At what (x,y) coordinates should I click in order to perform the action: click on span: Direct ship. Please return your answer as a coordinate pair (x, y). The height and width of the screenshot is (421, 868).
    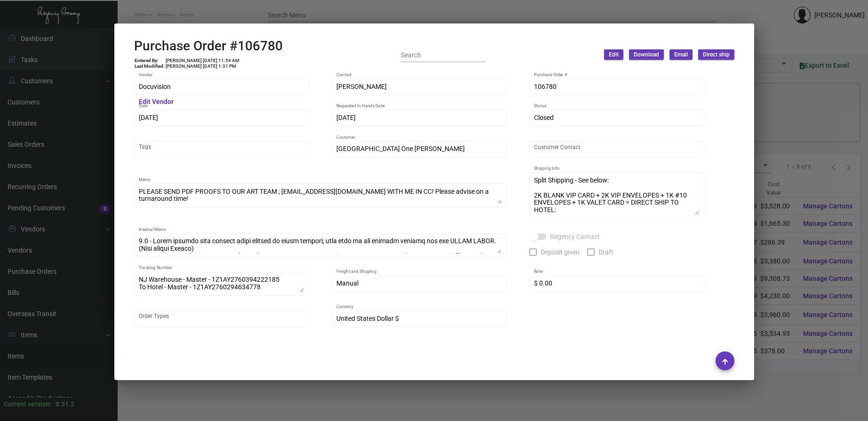
    Looking at the image, I should click on (716, 54).